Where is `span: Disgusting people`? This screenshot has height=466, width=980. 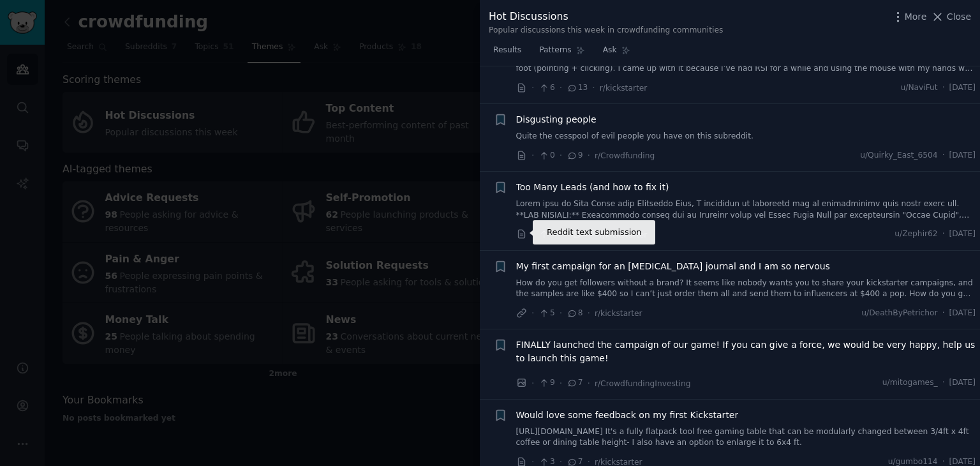 span: Disgusting people is located at coordinates (556, 119).